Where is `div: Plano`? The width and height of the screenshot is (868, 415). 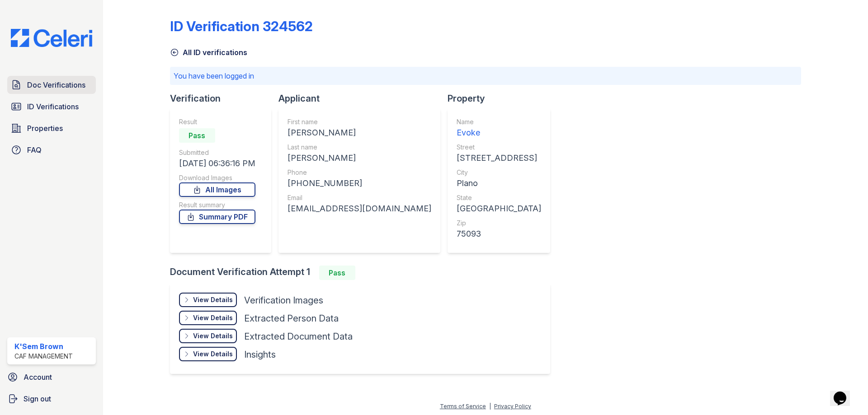
div: Plano is located at coordinates (499, 183).